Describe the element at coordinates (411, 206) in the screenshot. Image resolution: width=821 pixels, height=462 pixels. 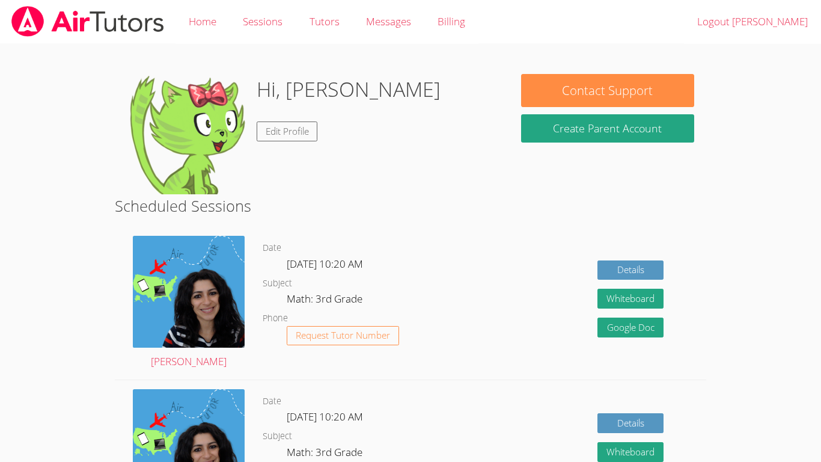
I see `h2: Scheduled Sessions` at that location.